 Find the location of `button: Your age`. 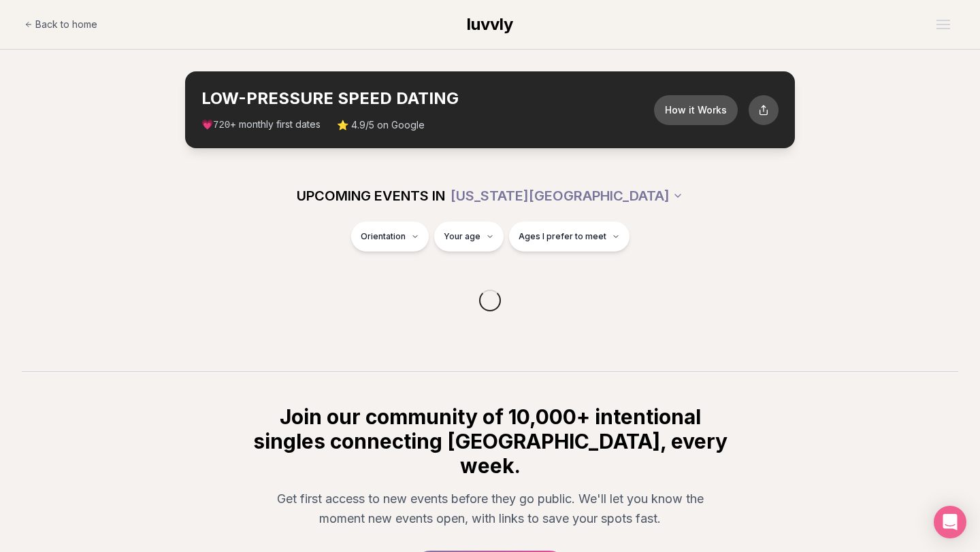

button: Your age is located at coordinates (469, 237).